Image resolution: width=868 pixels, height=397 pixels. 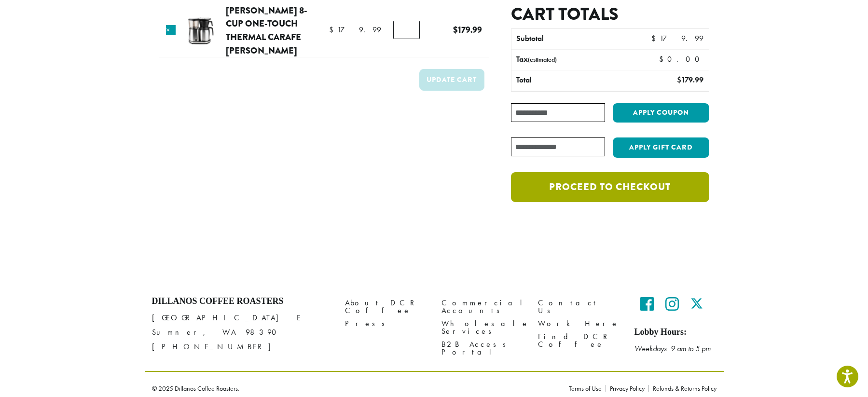 I want to click on button: Apply coupon, so click(x=661, y=113).